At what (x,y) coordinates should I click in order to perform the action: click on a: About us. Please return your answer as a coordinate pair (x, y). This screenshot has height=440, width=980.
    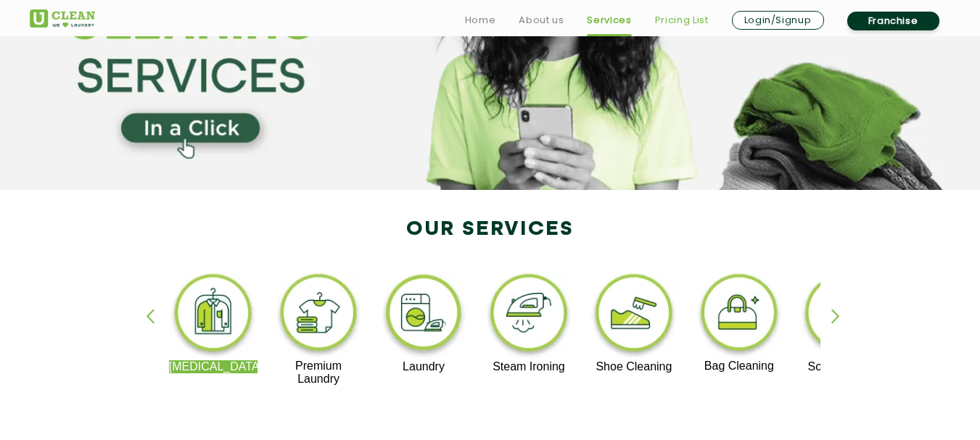
    Looking at the image, I should click on (541, 21).